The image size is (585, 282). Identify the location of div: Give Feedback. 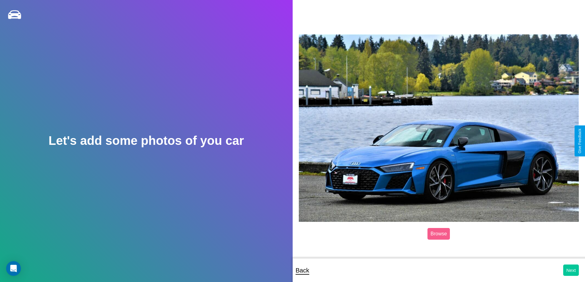
(579, 141).